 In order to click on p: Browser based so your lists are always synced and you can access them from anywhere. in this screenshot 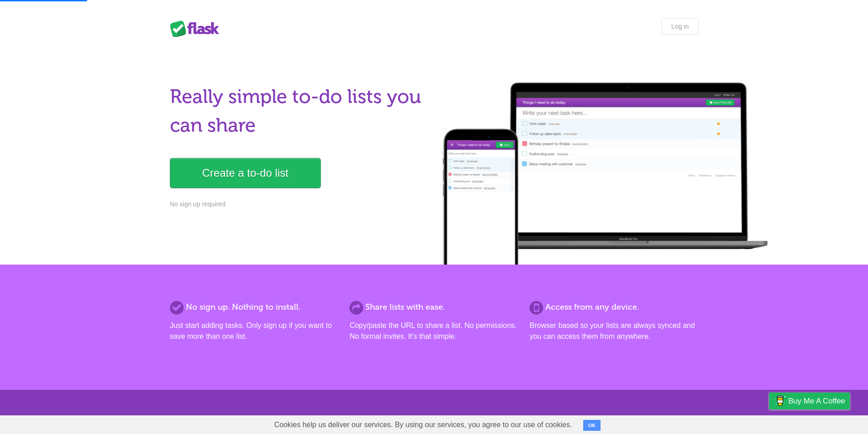, I will do `click(614, 331)`.